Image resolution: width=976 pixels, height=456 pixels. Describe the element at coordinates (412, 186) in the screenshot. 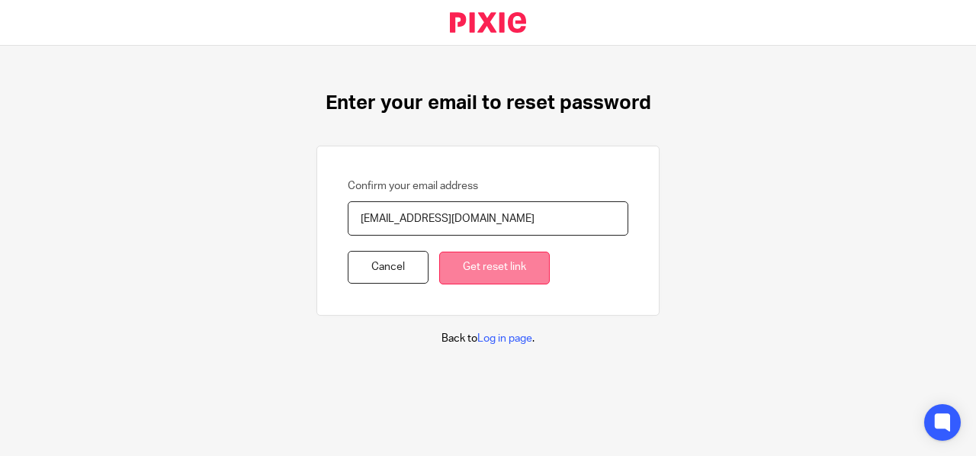

I see `label: Confirm your email address` at that location.